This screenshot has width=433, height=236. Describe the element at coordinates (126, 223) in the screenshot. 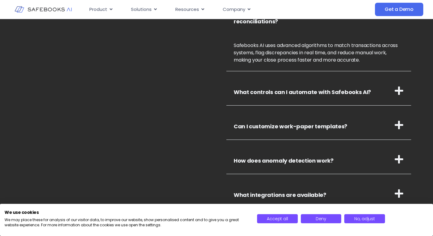

I see `p: We may place these for analysis of our visitor data, to improve our website, show personalised co...` at that location.